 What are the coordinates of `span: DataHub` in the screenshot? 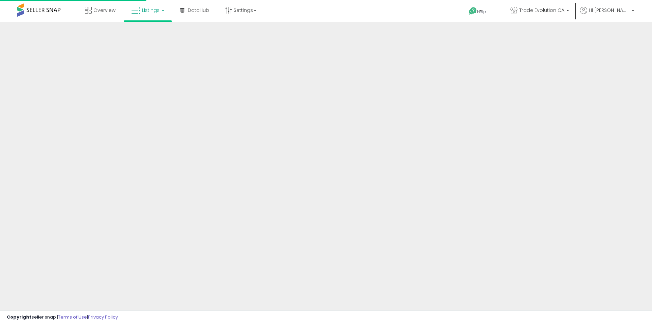 It's located at (198, 10).